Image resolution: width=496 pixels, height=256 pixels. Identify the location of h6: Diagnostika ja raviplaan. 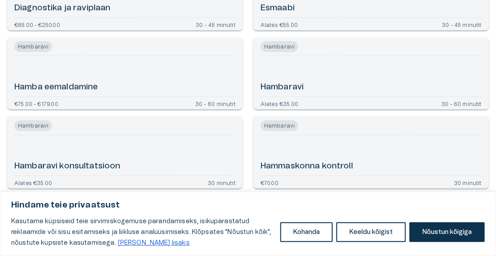
(62, 8).